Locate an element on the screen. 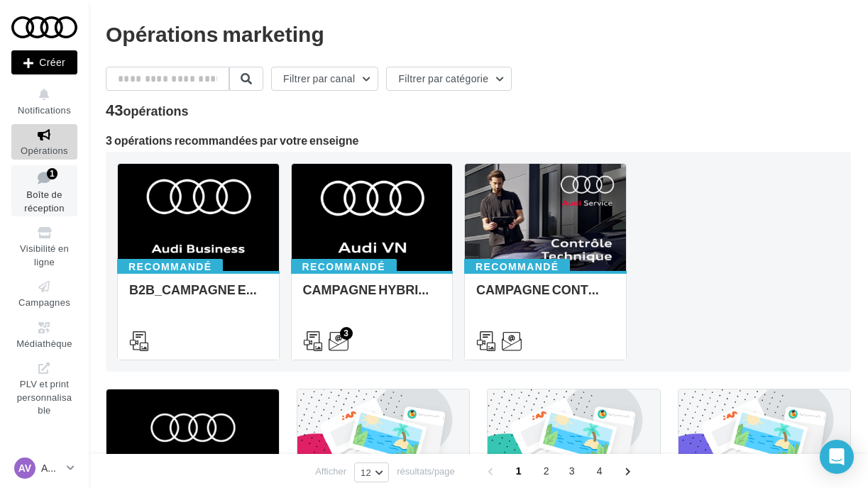 Image resolution: width=868 pixels, height=488 pixels. span: Visibilité en ligne is located at coordinates (44, 254).